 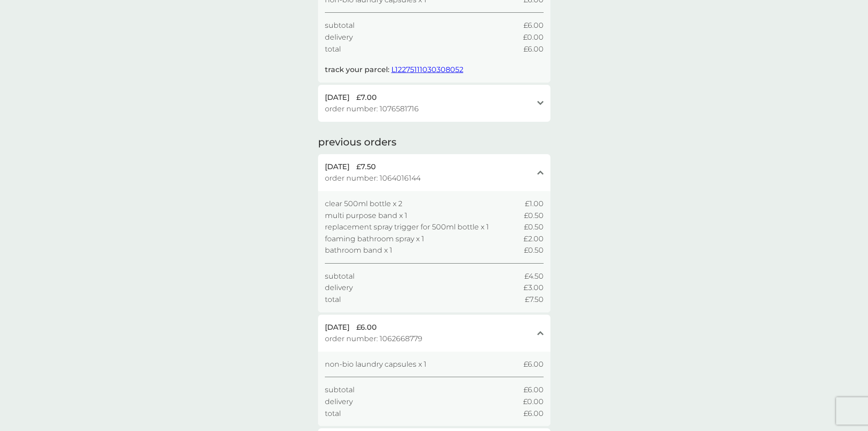 What do you see at coordinates (534, 288) in the screenshot?
I see `span: £3.00` at bounding box center [534, 288].